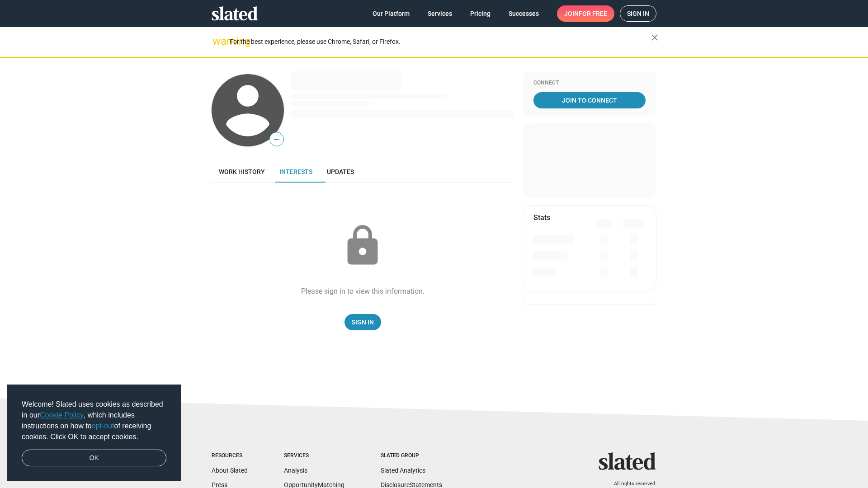 Image resolution: width=868 pixels, height=488 pixels. Describe the element at coordinates (94, 421) in the screenshot. I see `span: Welcome! Slated uses cookies as described in our , which includes instructions on how to of recei...` at that location.